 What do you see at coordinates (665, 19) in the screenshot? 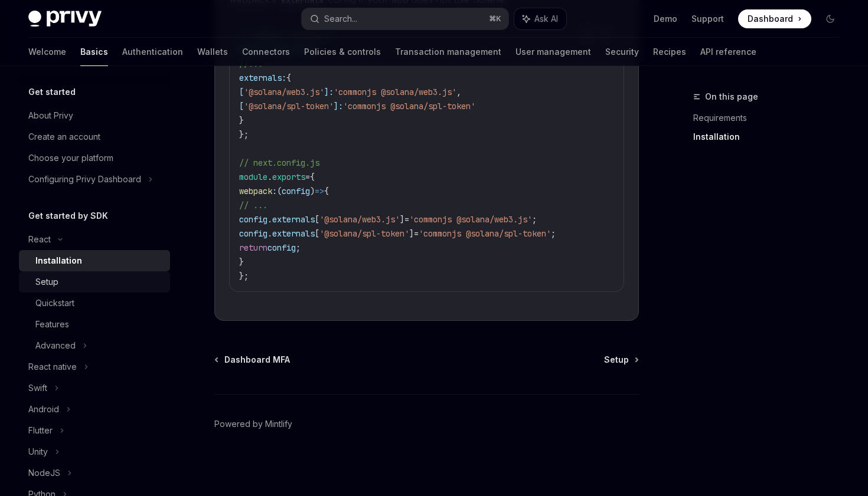
I see `a: Demo` at bounding box center [665, 19].